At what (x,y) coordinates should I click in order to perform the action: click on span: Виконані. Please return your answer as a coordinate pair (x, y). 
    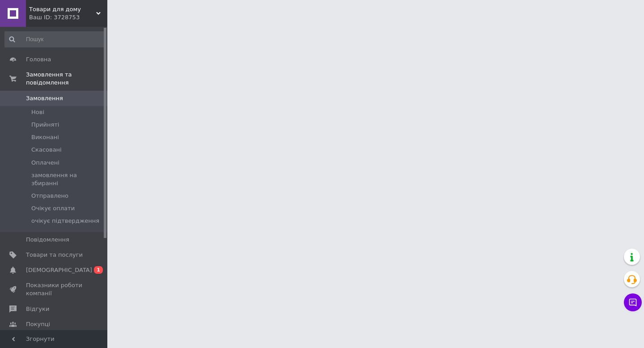
    Looking at the image, I should click on (45, 138).